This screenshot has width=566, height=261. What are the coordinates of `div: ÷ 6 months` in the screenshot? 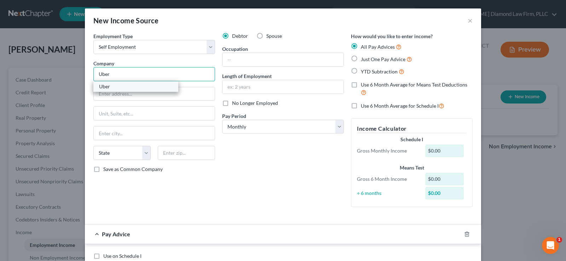 It's located at (387, 193).